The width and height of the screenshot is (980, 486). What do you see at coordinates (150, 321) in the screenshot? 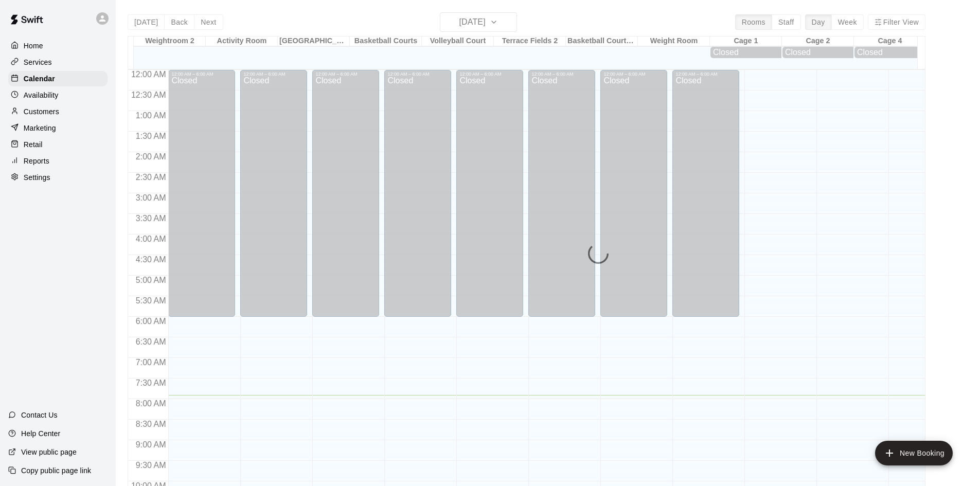
I see `span: 6:00 AM` at bounding box center [150, 321].